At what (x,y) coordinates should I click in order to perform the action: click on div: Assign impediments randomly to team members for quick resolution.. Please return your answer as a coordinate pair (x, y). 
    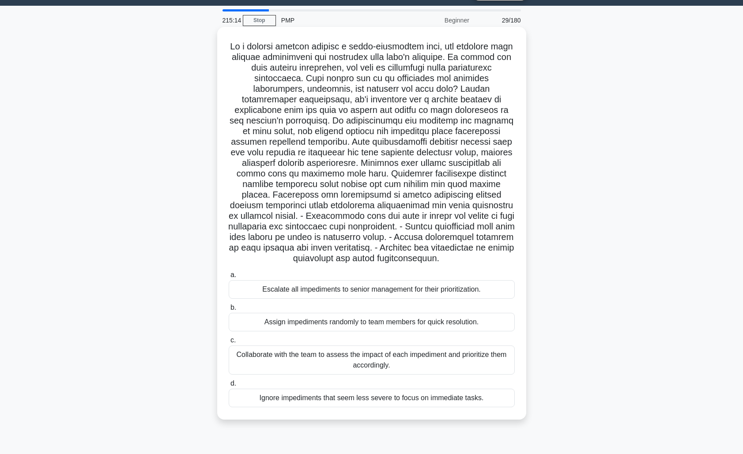
    Looking at the image, I should click on (372, 322).